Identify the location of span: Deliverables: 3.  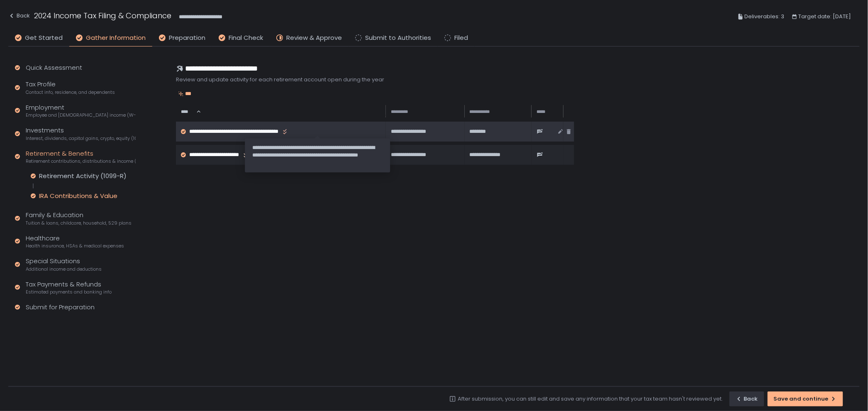
(765, 16).